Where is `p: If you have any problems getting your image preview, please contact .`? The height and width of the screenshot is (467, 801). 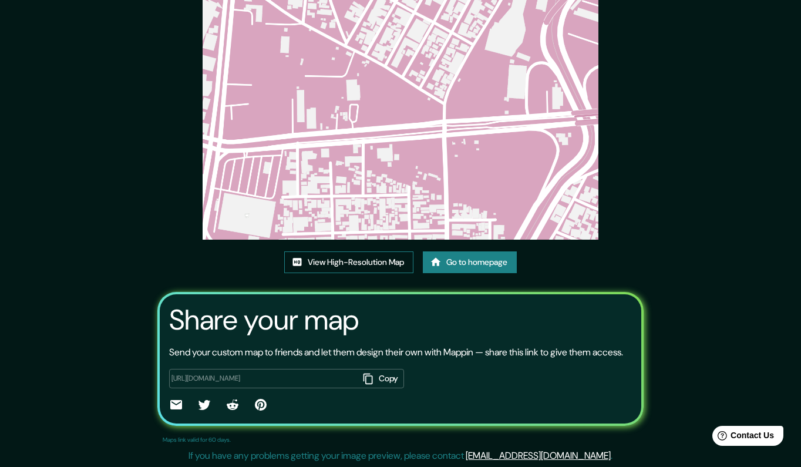
p: If you have any problems getting your image preview, please contact . is located at coordinates (401, 456).